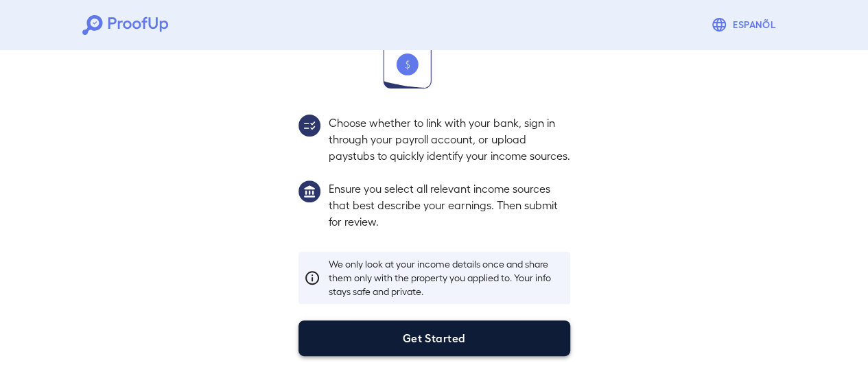 This screenshot has width=868, height=378. What do you see at coordinates (745, 24) in the screenshot?
I see `button: Espanõl` at bounding box center [745, 24].